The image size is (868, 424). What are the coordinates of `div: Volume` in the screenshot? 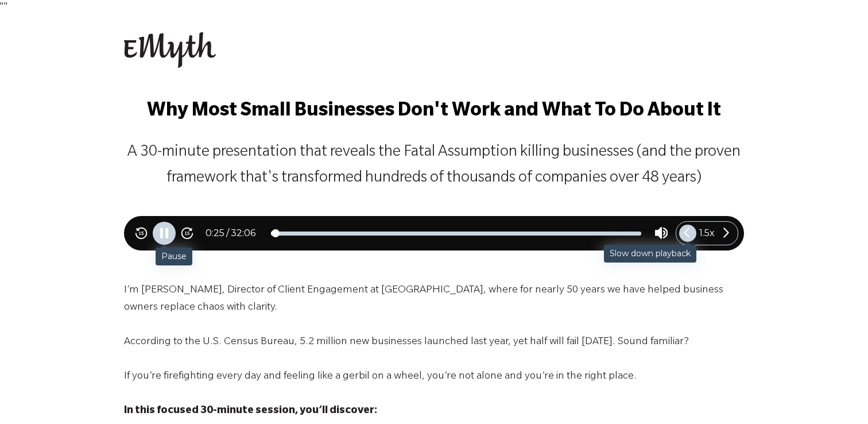 It's located at (661, 233).